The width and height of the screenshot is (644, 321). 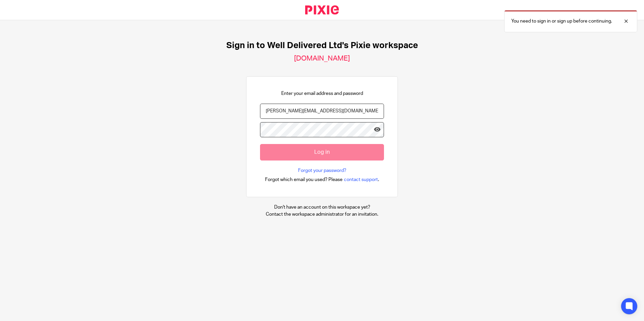 What do you see at coordinates (322, 152) in the screenshot?
I see `input: Log in` at bounding box center [322, 152].